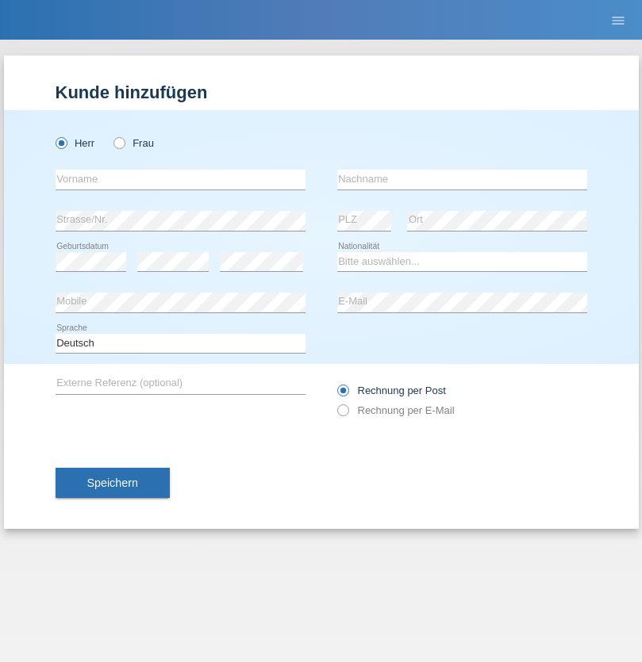 Image resolution: width=642 pixels, height=662 pixels. What do you see at coordinates (133, 143) in the screenshot?
I see `label: Frau` at bounding box center [133, 143].